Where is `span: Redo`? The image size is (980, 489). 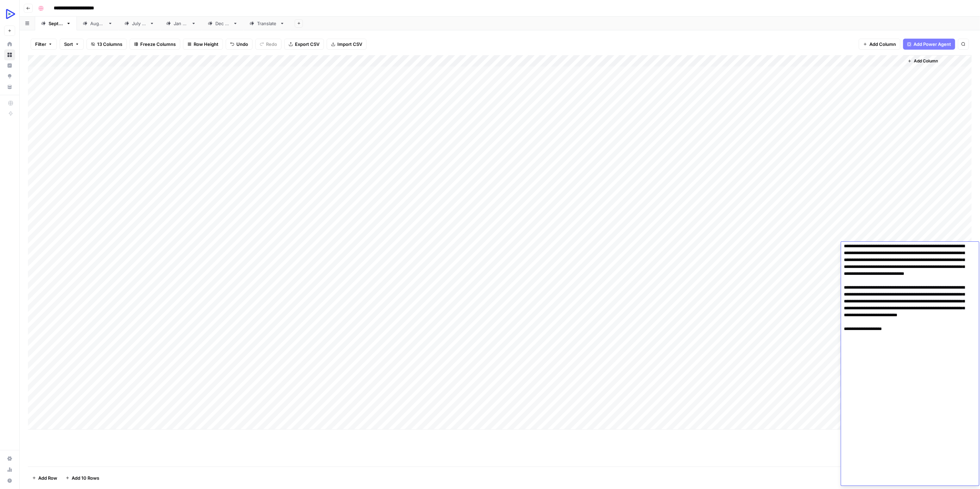 span: Redo is located at coordinates (272, 44).